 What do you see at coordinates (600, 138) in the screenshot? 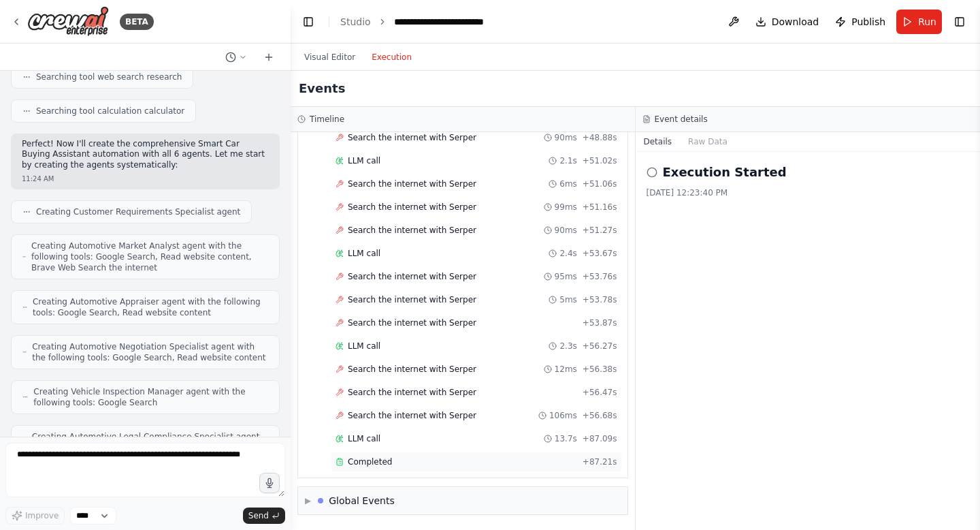
I see `span: + 48.88s` at bounding box center [600, 138].